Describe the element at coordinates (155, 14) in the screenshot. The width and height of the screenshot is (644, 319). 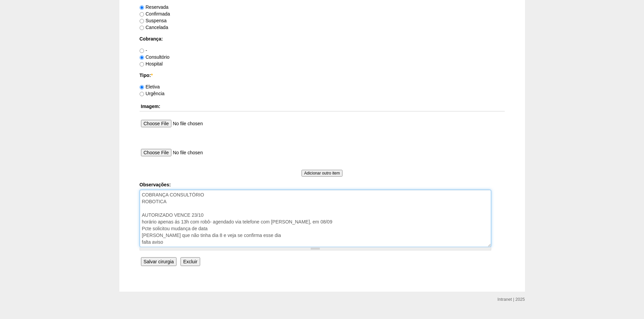
I see `label: Confirmada` at that location.